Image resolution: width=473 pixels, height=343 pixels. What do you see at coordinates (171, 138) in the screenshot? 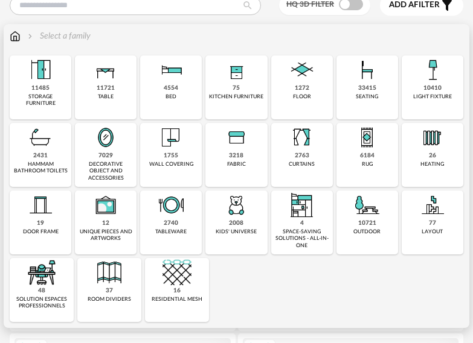
I see `img: Papier%20peint.png` at bounding box center [171, 138].